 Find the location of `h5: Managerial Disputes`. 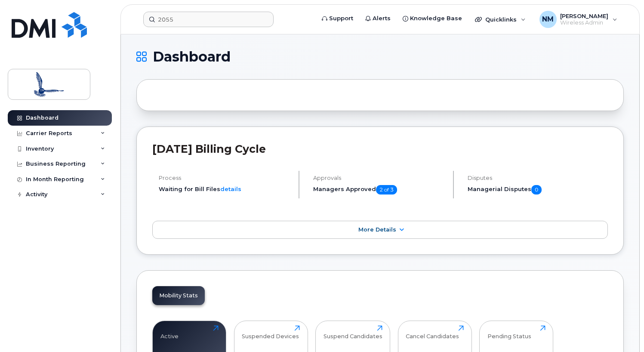

h5: Managerial Disputes is located at coordinates (538, 190).